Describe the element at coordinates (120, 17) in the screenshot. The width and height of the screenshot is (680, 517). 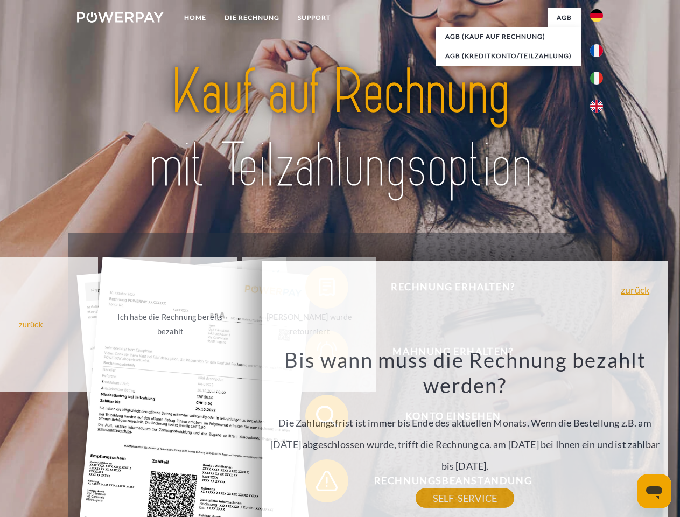
I see `img: logo-powerpay-white.svg` at that location.